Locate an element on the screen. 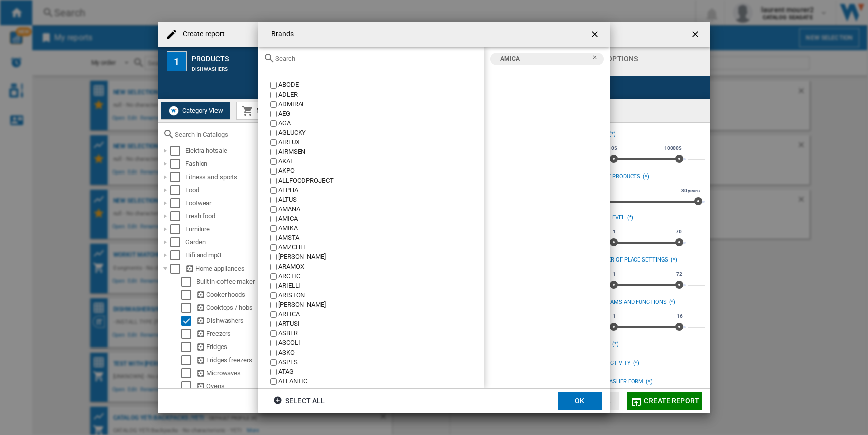 Image resolution: width=868 pixels, height=435 pixels. ng-md-icon: Remove is located at coordinates (598, 60).